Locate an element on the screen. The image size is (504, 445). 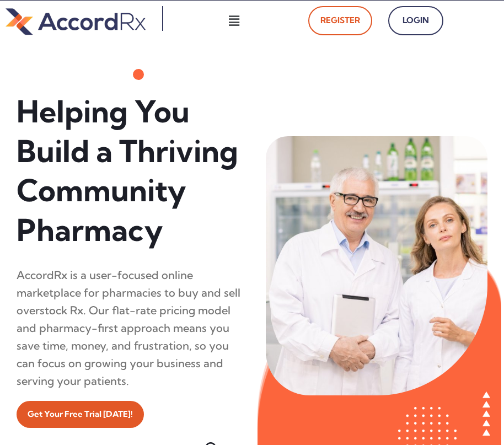
img: default-logo is located at coordinates (76, 21).